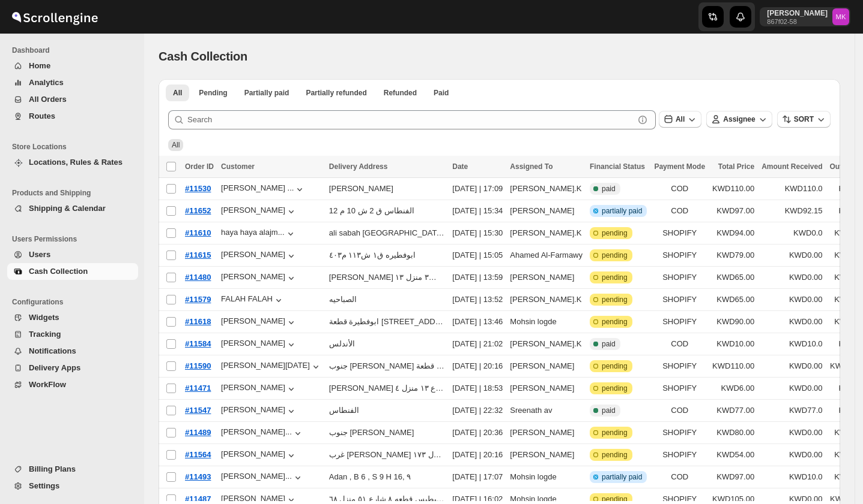  I want to click on span: #11610, so click(197, 232).